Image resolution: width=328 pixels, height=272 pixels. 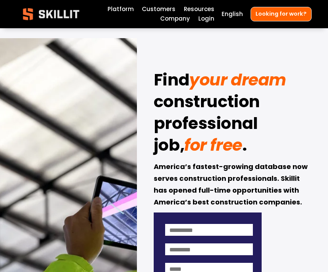 What do you see at coordinates (175, 19) in the screenshot?
I see `a: Company` at bounding box center [175, 19].